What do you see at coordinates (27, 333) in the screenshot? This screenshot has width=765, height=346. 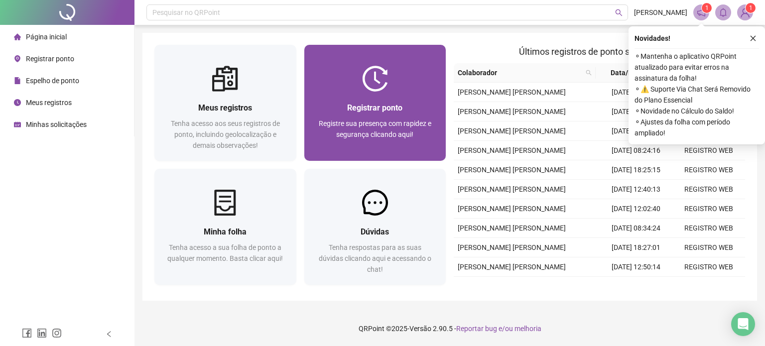 I see `span: facebook` at bounding box center [27, 333].